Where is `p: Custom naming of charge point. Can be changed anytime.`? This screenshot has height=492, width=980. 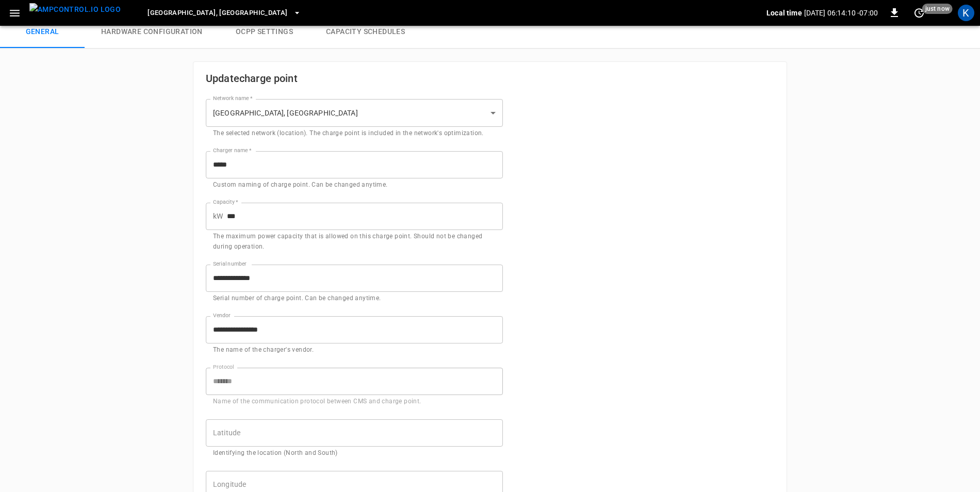
p: Custom naming of charge point. Can be changed anytime. is located at coordinates (355, 185).